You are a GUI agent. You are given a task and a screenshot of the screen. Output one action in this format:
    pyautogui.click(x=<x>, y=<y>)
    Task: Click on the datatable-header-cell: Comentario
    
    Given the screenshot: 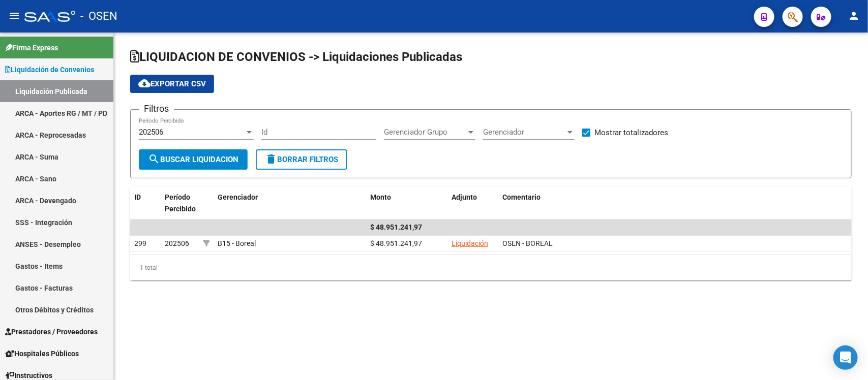 What is the action you would take?
    pyautogui.click(x=675, y=209)
    